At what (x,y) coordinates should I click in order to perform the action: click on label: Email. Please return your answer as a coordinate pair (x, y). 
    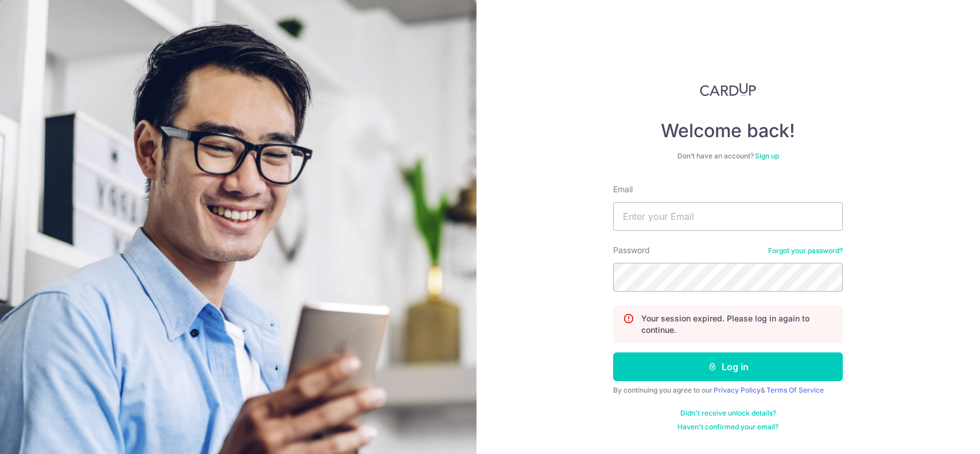
    Looking at the image, I should click on (623, 189).